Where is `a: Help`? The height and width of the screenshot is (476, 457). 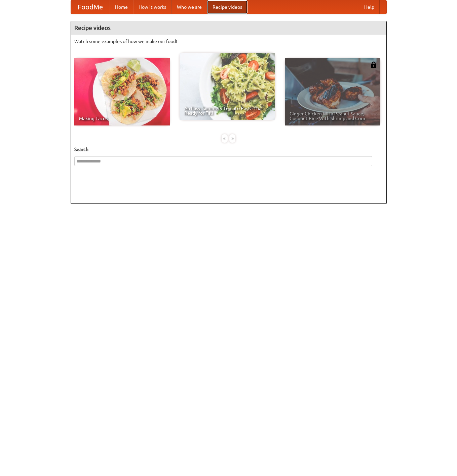 a: Help is located at coordinates (369, 7).